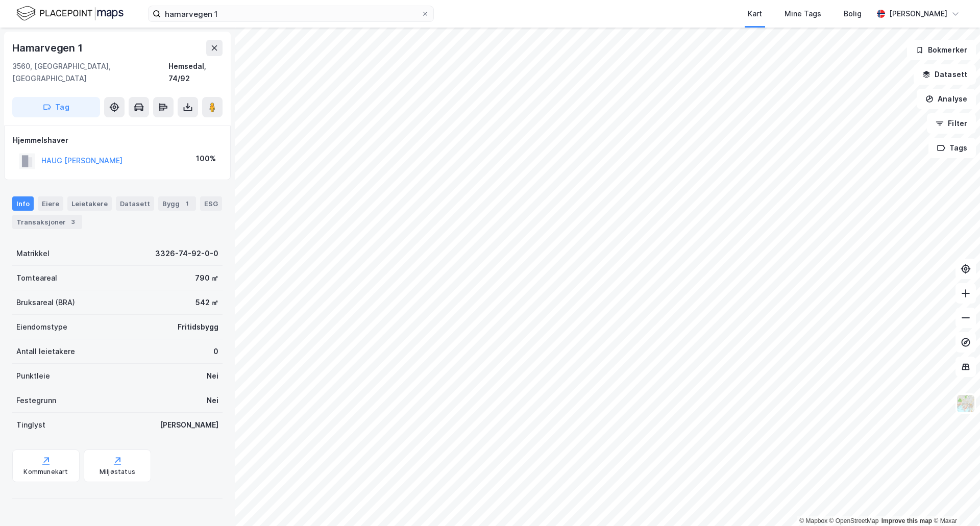 This screenshot has height=526, width=980. What do you see at coordinates (954, 502) in the screenshot?
I see `div: Chat Widget` at bounding box center [954, 502].